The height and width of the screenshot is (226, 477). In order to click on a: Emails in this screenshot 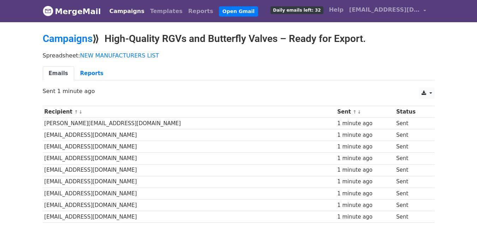, I will do `click(58, 73)`.